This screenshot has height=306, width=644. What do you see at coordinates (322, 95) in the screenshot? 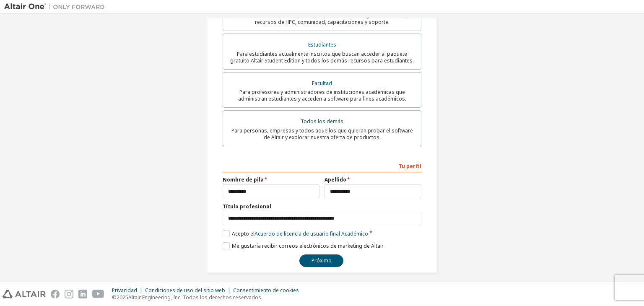
I see `font: Para profesores y administradores de instituciones académicas que administran estudiantes y acced...` at bounding box center [322, 95].